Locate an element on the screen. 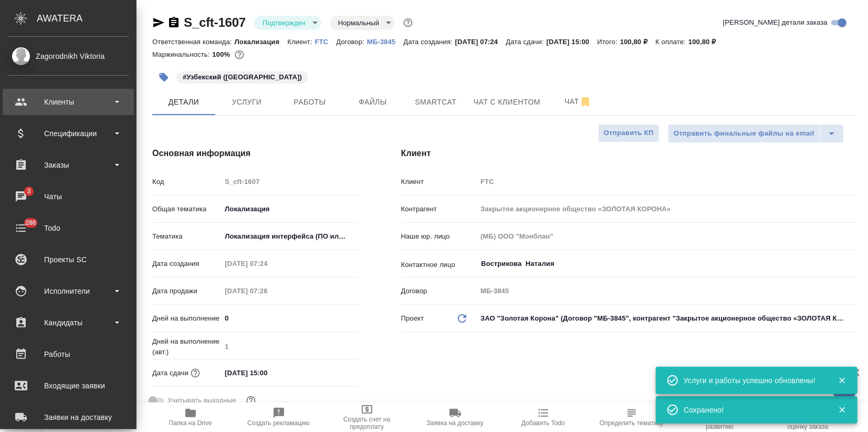 This screenshot has height=432, width=868. p: Наше юр. лицо is located at coordinates (439, 236).